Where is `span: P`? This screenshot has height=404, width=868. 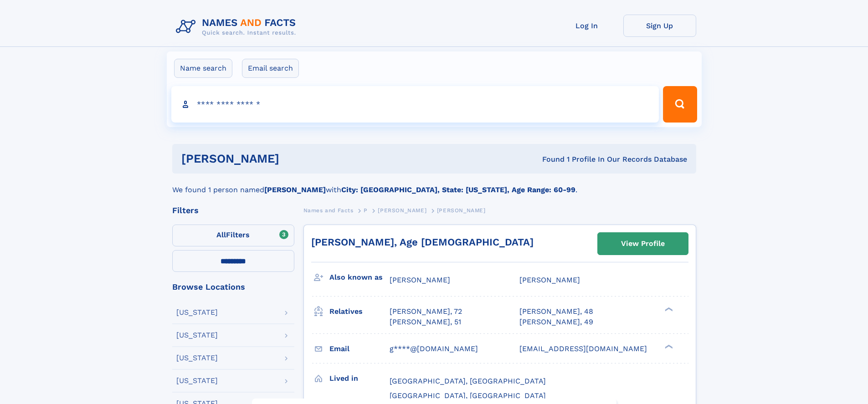 span: P is located at coordinates (366, 210).